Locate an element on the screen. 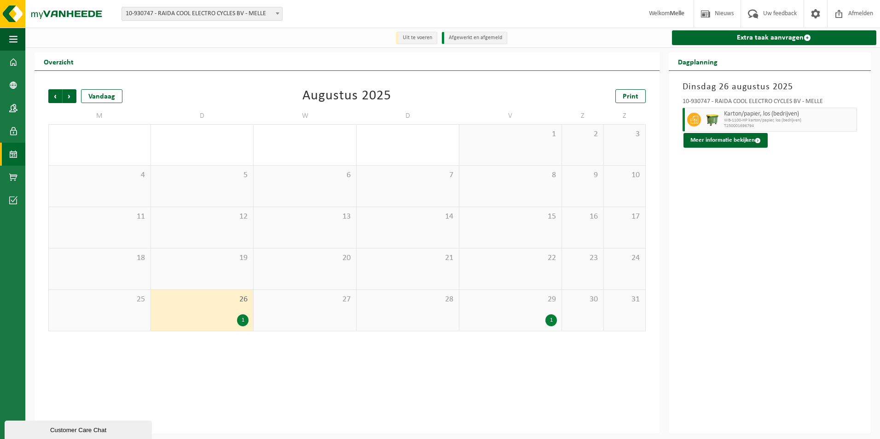  td: W is located at coordinates (305, 116).